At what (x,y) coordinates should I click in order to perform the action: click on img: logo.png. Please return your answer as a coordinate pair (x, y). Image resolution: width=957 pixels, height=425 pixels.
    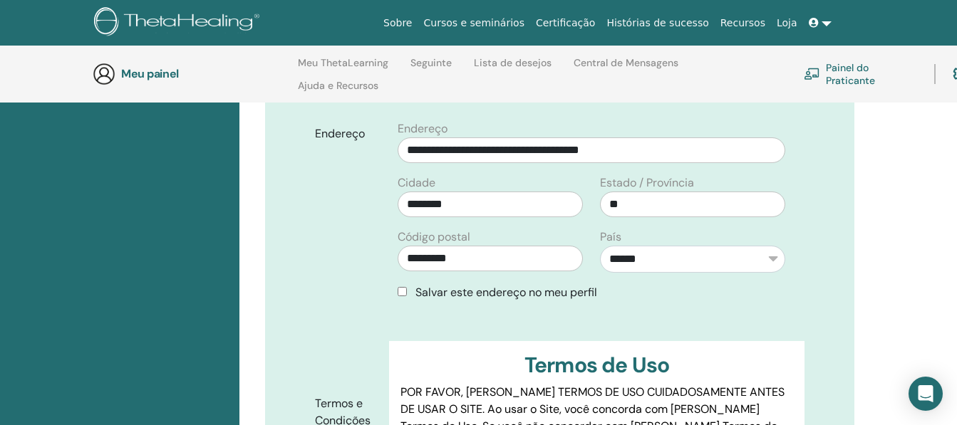
    Looking at the image, I should click on (179, 23).